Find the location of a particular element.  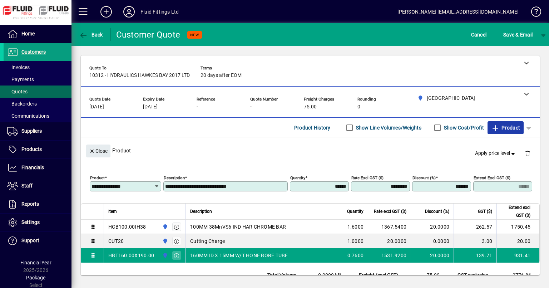

span: 1.0000 is located at coordinates (356, 241).